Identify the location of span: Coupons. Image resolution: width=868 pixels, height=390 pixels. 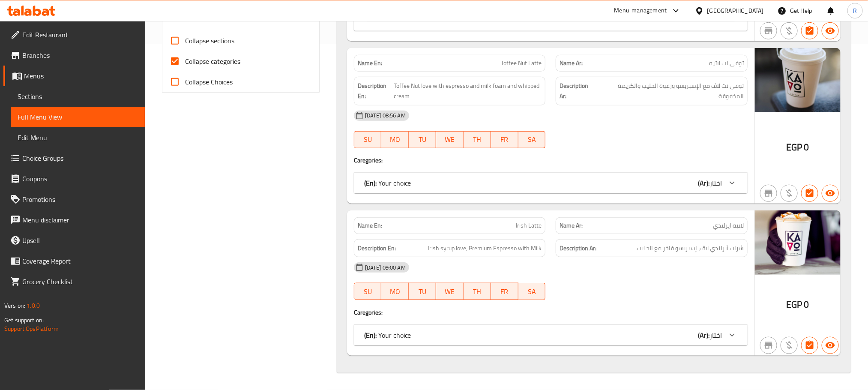
(80, 178).